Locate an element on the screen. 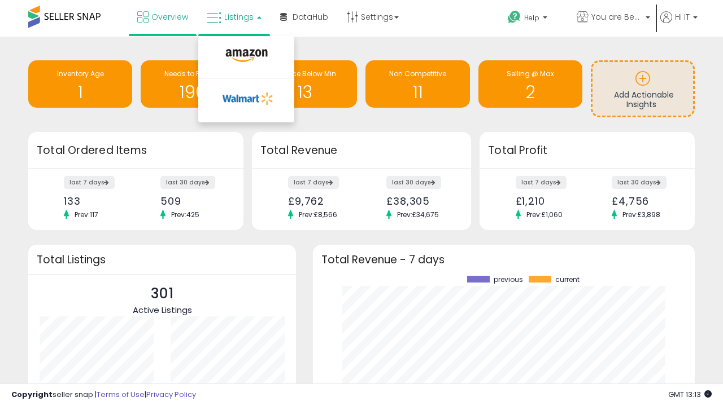 The height and width of the screenshot is (406, 723). a: Needs to Reprice 190 is located at coordinates (192, 84).